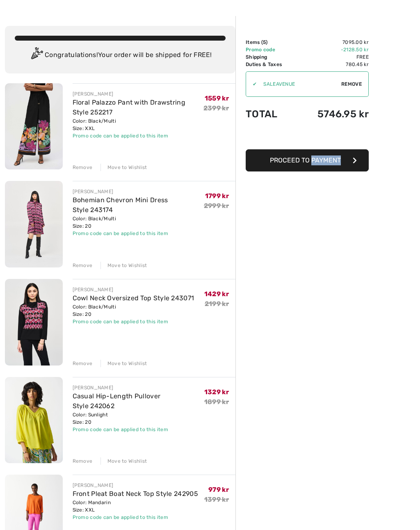 The image size is (420, 530). I want to click on img: Bohemian Chevron Mini Dress Style 243174, so click(33, 224).